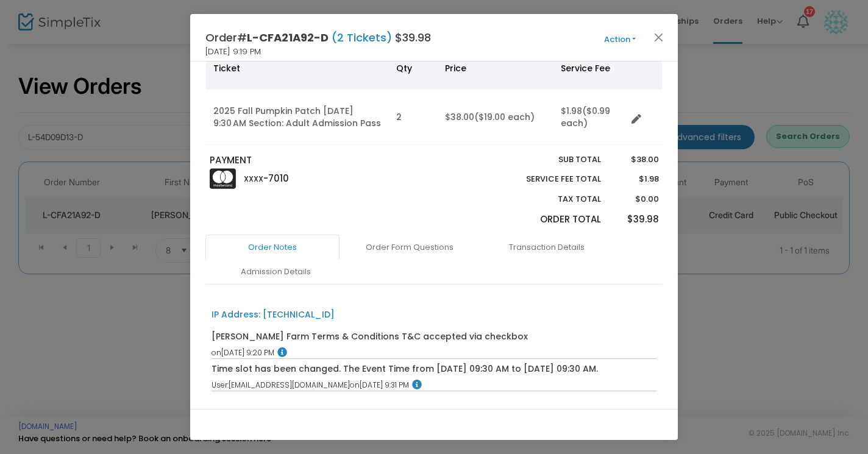 The height and width of the screenshot is (454, 868). Describe the element at coordinates (590, 68) in the screenshot. I see `th: Service Fee` at that location.